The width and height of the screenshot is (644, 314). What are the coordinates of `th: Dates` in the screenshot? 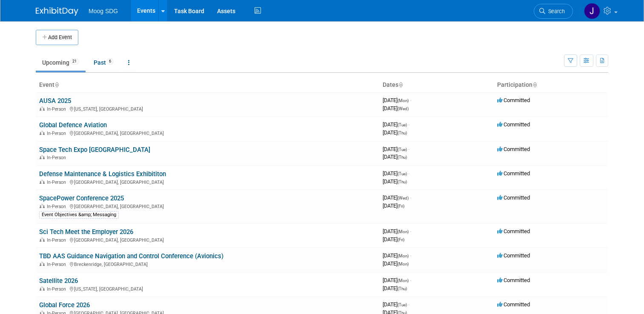 It's located at (436, 85).